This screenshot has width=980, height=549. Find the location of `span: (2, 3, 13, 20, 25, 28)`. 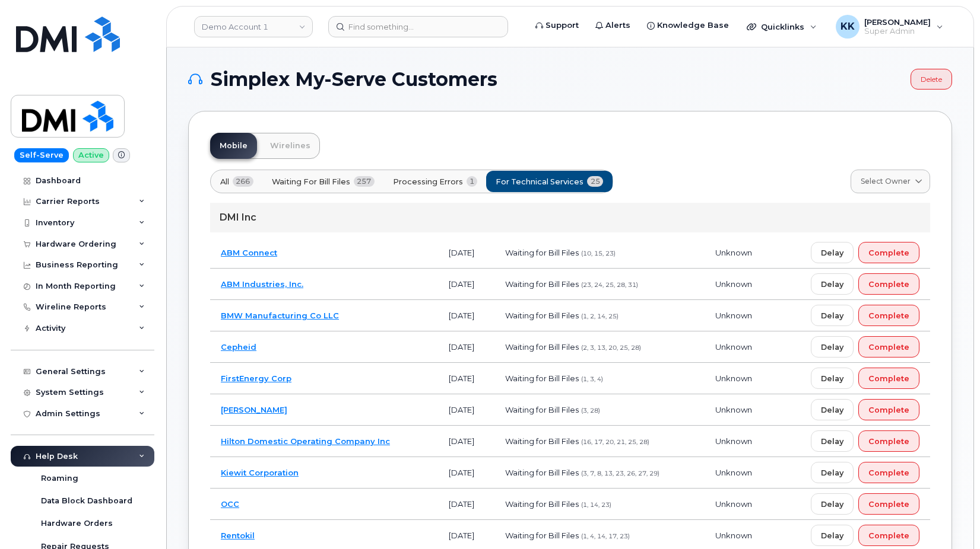

span: (2, 3, 13, 20, 25, 28) is located at coordinates (611, 347).